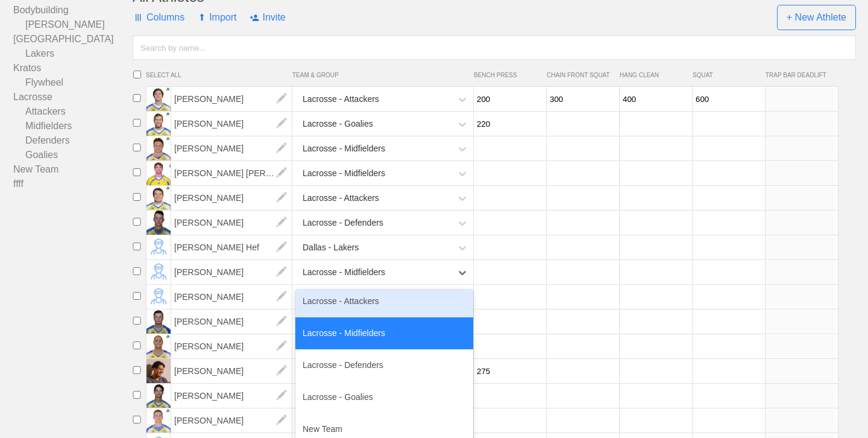 Image resolution: width=868 pixels, height=438 pixels. I want to click on a: Bodybuilding, so click(73, 11).